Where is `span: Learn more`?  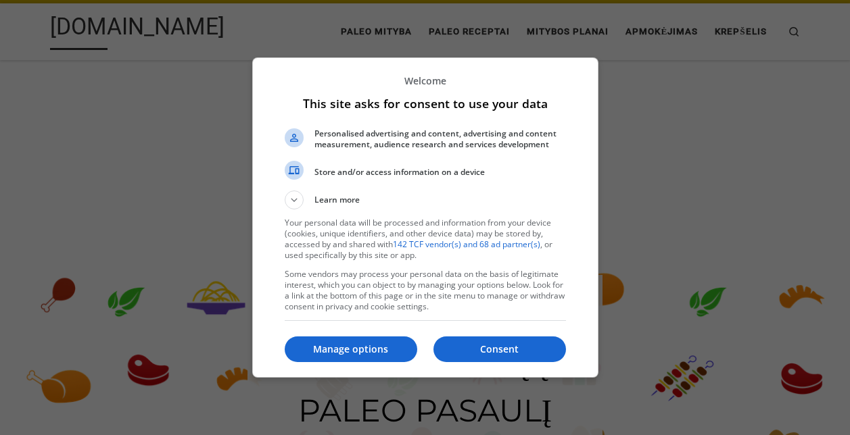
span: Learn more is located at coordinates (337, 201).